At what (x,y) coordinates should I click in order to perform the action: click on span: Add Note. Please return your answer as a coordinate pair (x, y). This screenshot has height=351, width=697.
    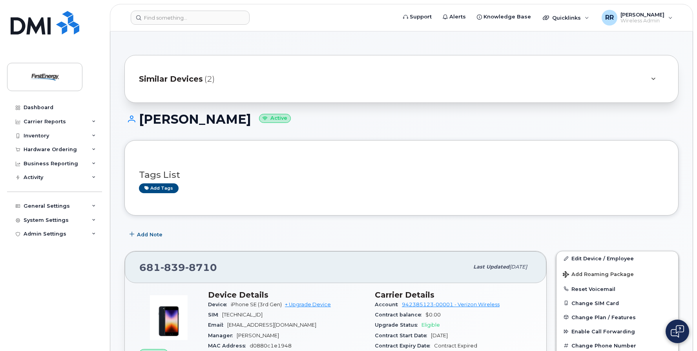
    Looking at the image, I should click on (150, 234).